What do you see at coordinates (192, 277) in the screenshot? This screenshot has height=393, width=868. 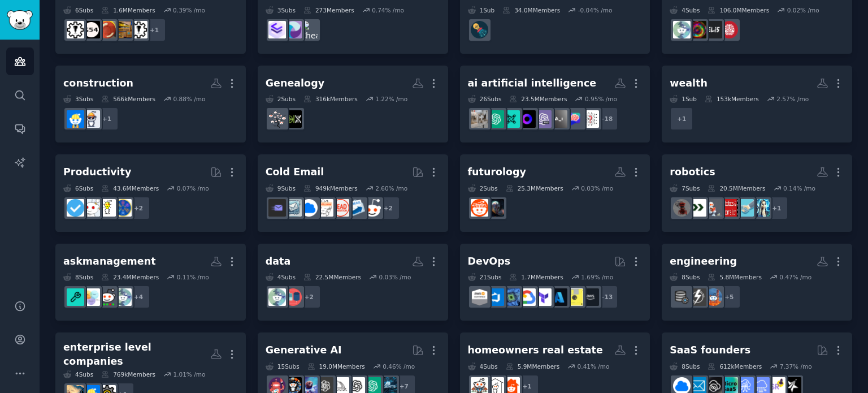 I see `div: 0.11 % /mo` at bounding box center [192, 277].